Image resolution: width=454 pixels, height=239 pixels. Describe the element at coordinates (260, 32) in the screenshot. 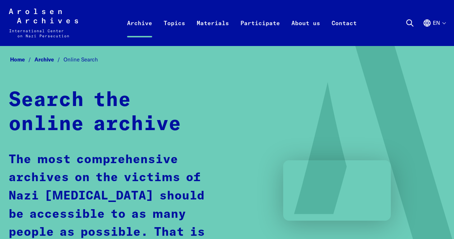

I see `a: Participate` at that location.